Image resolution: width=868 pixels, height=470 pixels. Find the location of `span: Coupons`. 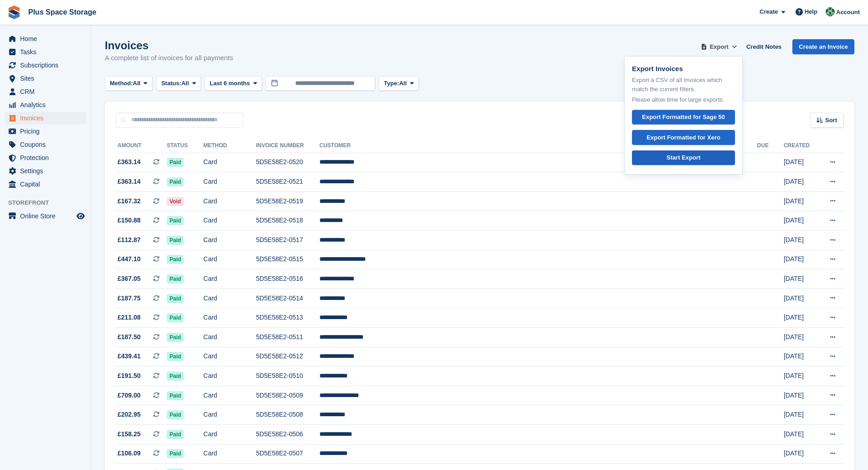

span: Coupons is located at coordinates (47, 145).